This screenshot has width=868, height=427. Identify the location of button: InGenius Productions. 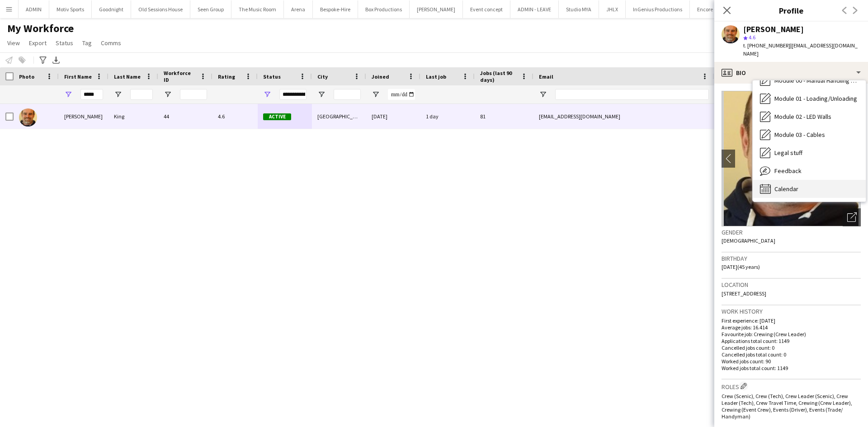
(658, 9).